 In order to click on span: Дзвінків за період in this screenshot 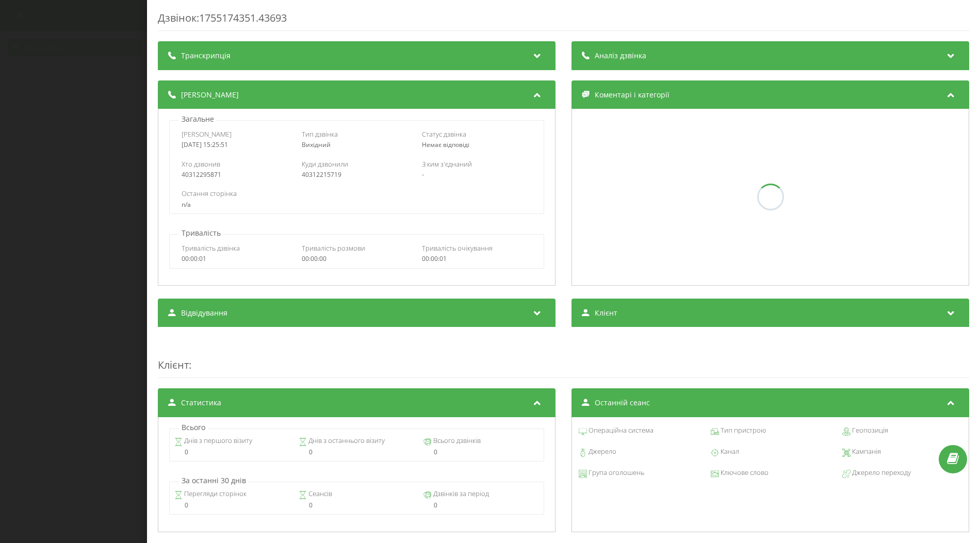, I will do `click(460, 494)`.